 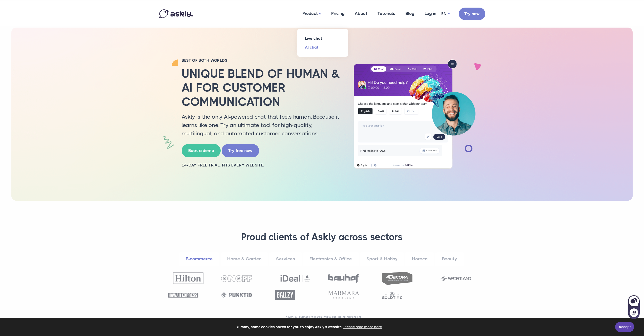 What do you see at coordinates (244, 258) in the screenshot?
I see `a: Home & Garden` at bounding box center [244, 258].